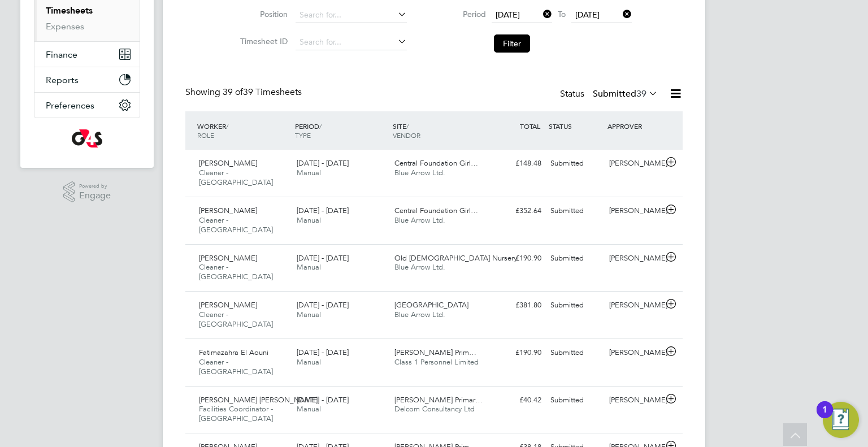  What do you see at coordinates (95, 196) in the screenshot?
I see `span: Engage` at bounding box center [95, 196].